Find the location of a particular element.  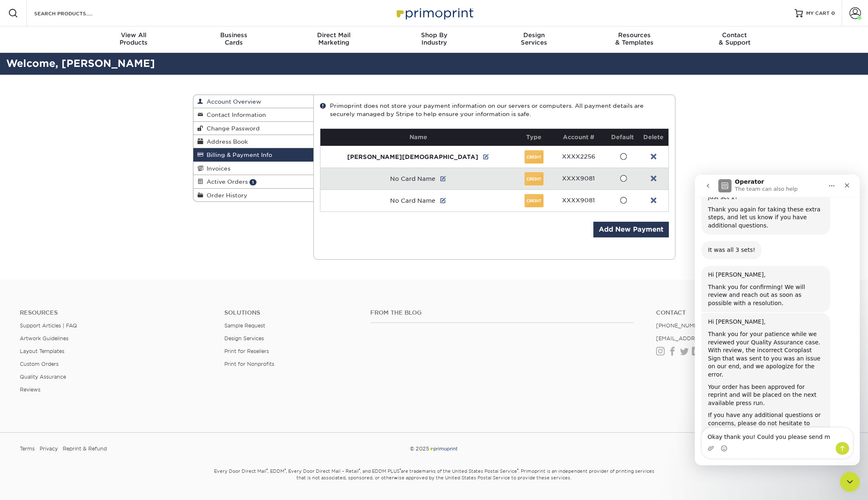

button: go back is located at coordinates (13, 11).